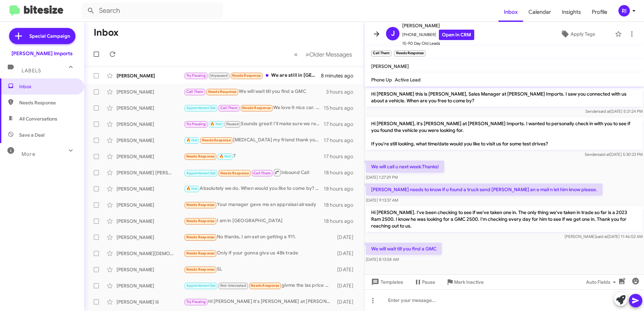 Image resolution: width=644 pixels, height=311 pixels. Describe the element at coordinates (329, 54) in the screenshot. I see `button: Next` at that location.